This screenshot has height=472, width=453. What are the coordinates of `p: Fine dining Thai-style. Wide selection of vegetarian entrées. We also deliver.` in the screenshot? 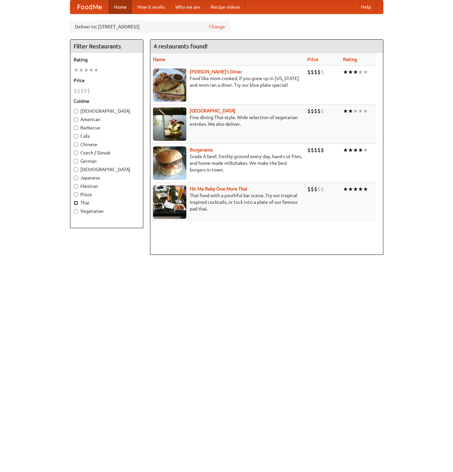 It's located at (228, 121).